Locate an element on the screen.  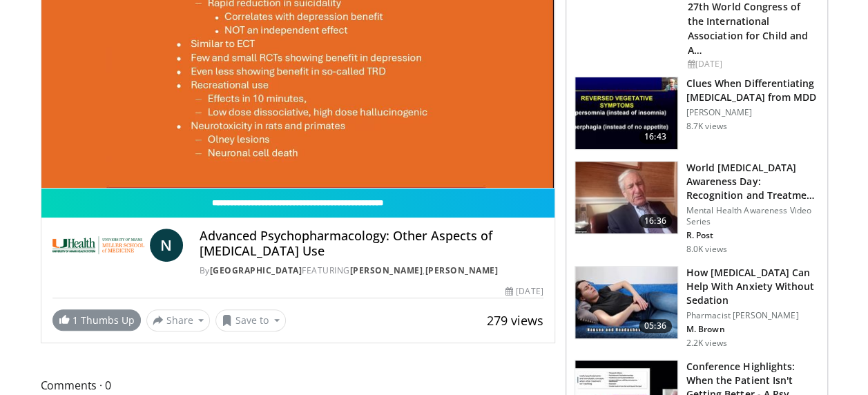
span: Comments 0 is located at coordinates (298, 385).